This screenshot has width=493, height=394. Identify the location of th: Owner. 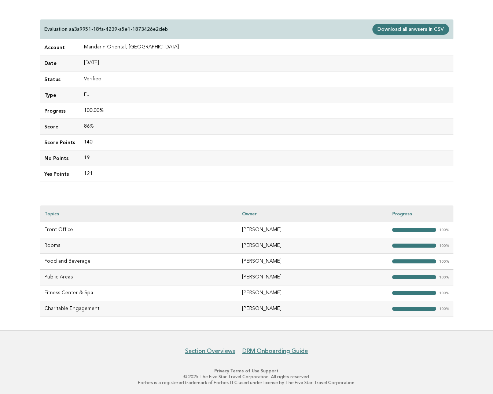
(313, 213).